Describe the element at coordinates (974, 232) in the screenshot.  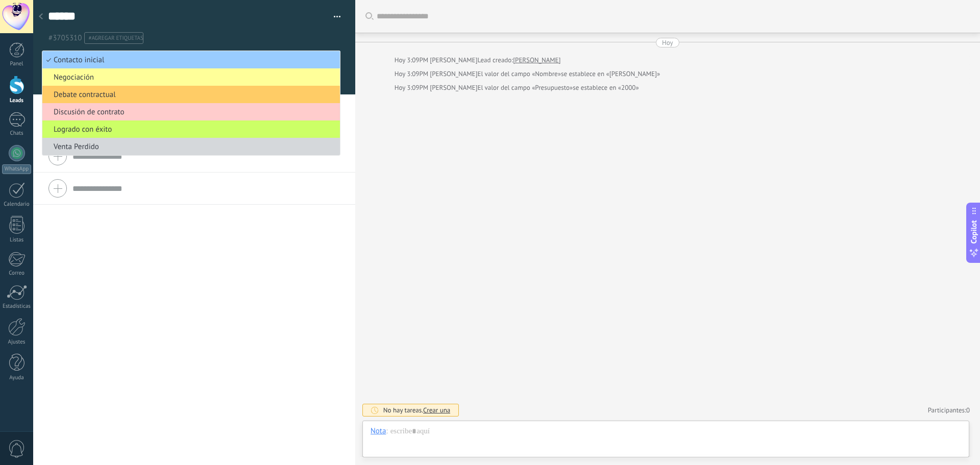
I see `span: Copilot` at that location.